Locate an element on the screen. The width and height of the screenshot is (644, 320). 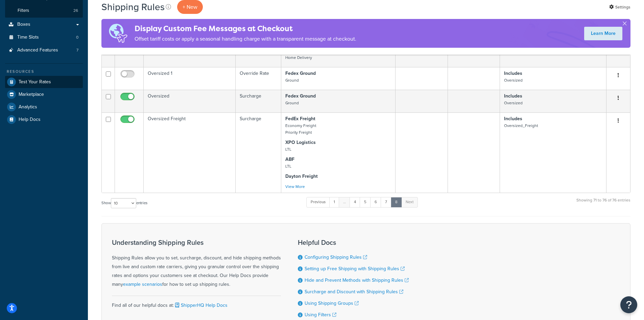
li: Advanced Features is located at coordinates (44, 50).